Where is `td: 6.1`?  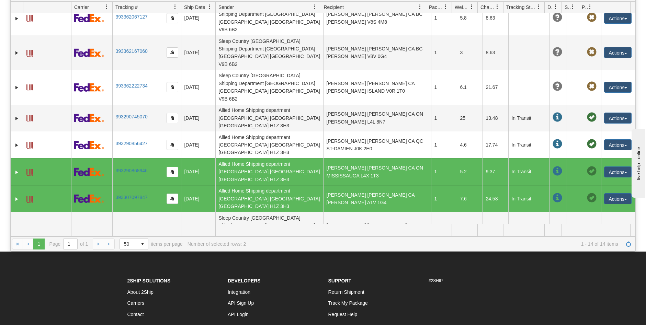 td: 6.1 is located at coordinates (470, 87).